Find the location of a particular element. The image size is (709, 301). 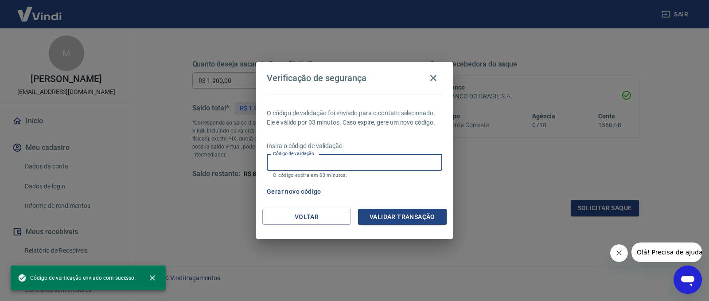

label: Código de validação is located at coordinates (293, 153).